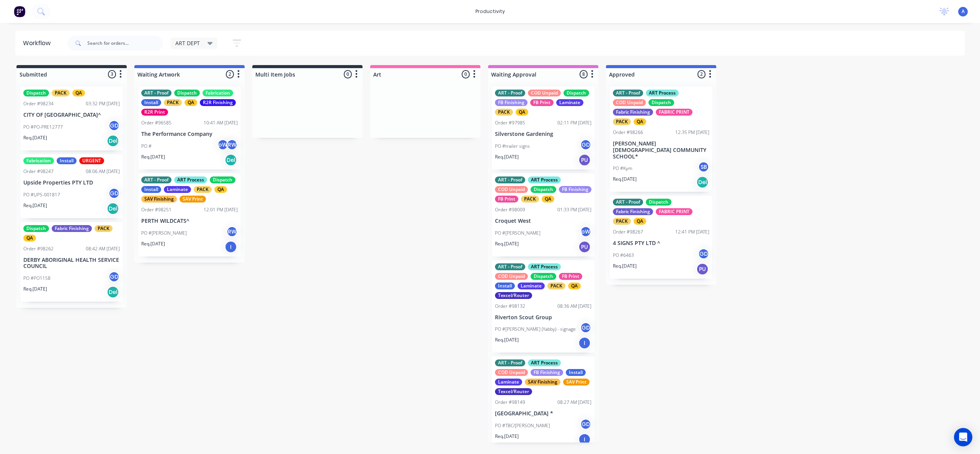 Image resolution: width=980 pixels, height=454 pixels. Describe the element at coordinates (513, 296) in the screenshot. I see `div: Texcel/Router` at that location.